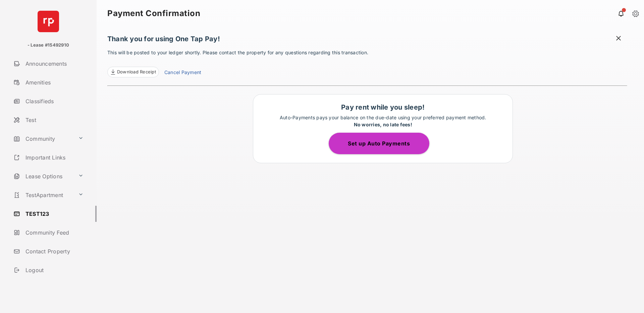 The image size is (644, 313). What do you see at coordinates (137, 72) in the screenshot?
I see `span: Download Receipt` at bounding box center [137, 72].